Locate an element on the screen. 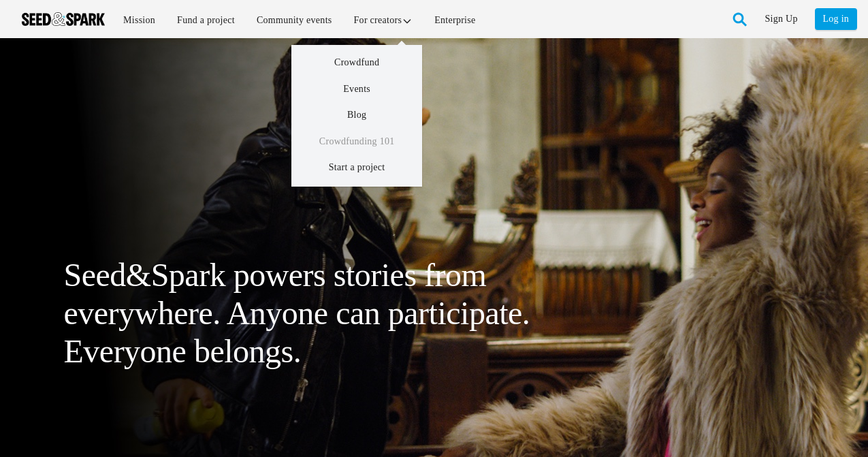  a: Crowdfunding 101 is located at coordinates (357, 141).